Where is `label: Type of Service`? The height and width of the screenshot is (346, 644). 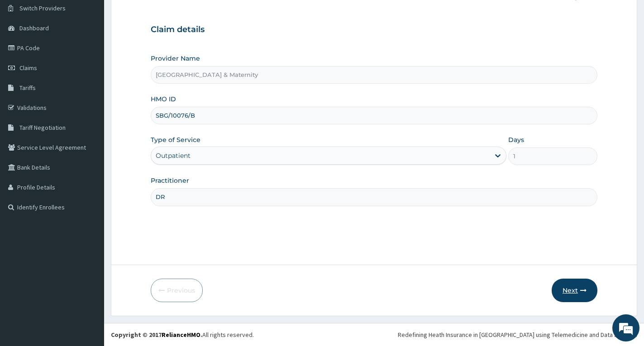 label: Type of Service is located at coordinates (176, 140).